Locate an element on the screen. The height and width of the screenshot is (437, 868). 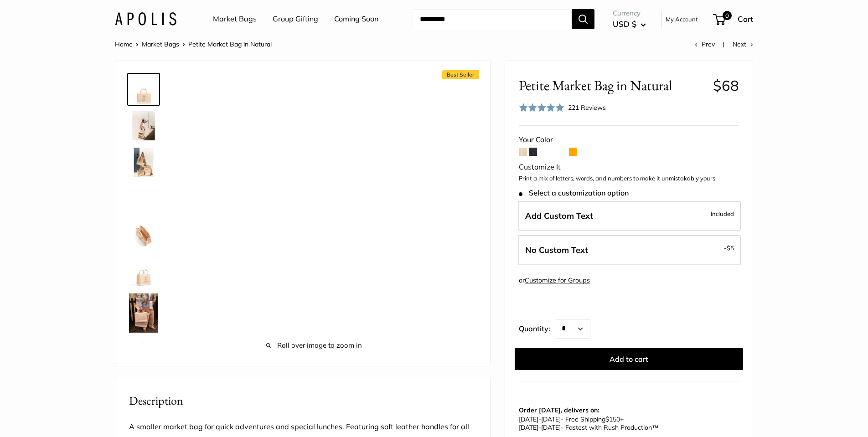
span: $150 is located at coordinates (612, 419).